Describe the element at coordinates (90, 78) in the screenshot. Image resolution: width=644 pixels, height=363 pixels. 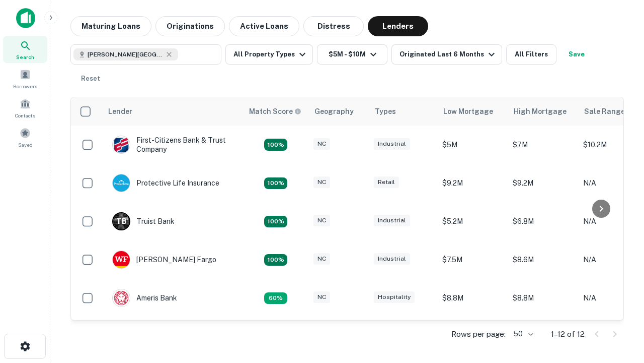
I see `button: Reset` at that location.